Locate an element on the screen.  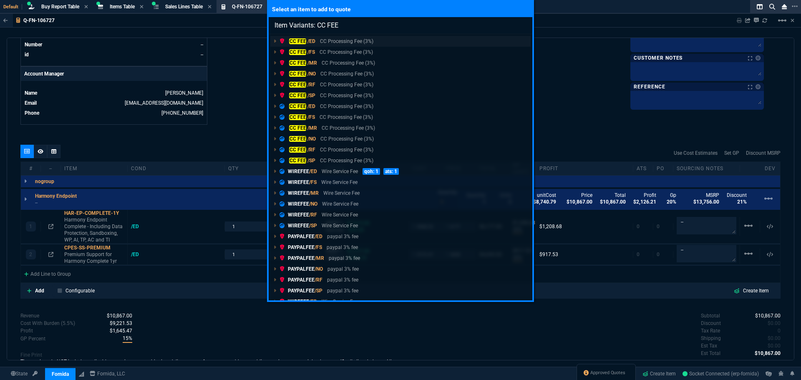
a: msbcCompanyName is located at coordinates (107, 374).